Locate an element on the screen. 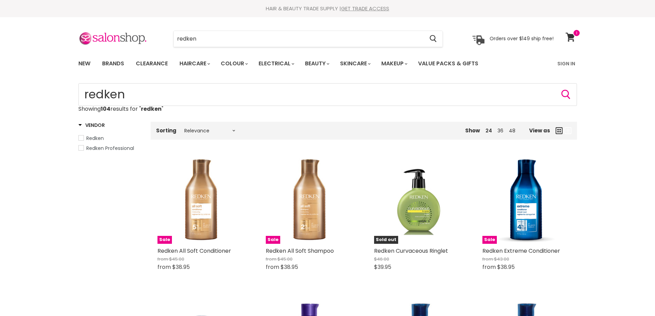 This screenshot has width=655, height=316. span: Vendor is located at coordinates (91, 125).